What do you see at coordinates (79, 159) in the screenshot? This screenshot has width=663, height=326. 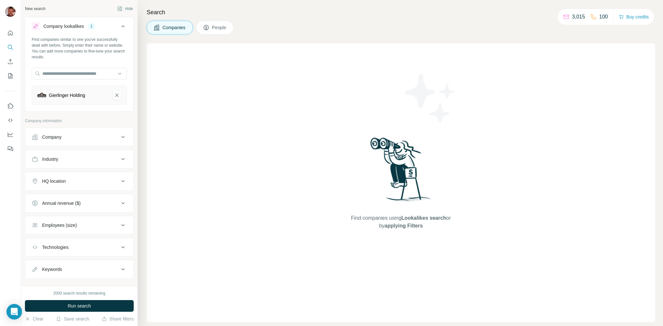 I see `button: Industry` at bounding box center [79, 159].